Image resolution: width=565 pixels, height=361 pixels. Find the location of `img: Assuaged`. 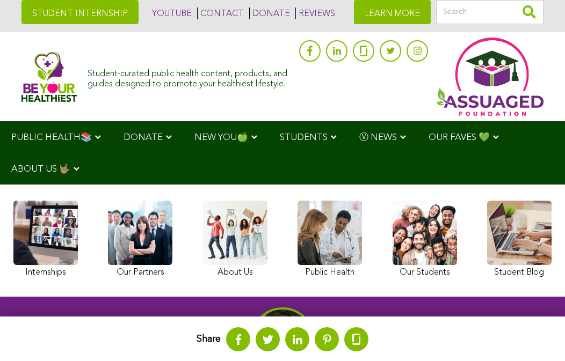

img: Assuaged is located at coordinates (49, 77).